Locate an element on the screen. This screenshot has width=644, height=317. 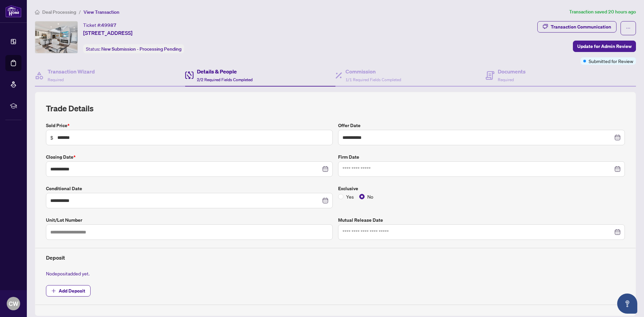
span: No is located at coordinates (370, 197).